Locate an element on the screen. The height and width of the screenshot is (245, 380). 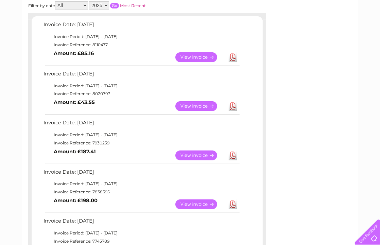
td: Invoice Reference: 7838595 is located at coordinates (141, 192).